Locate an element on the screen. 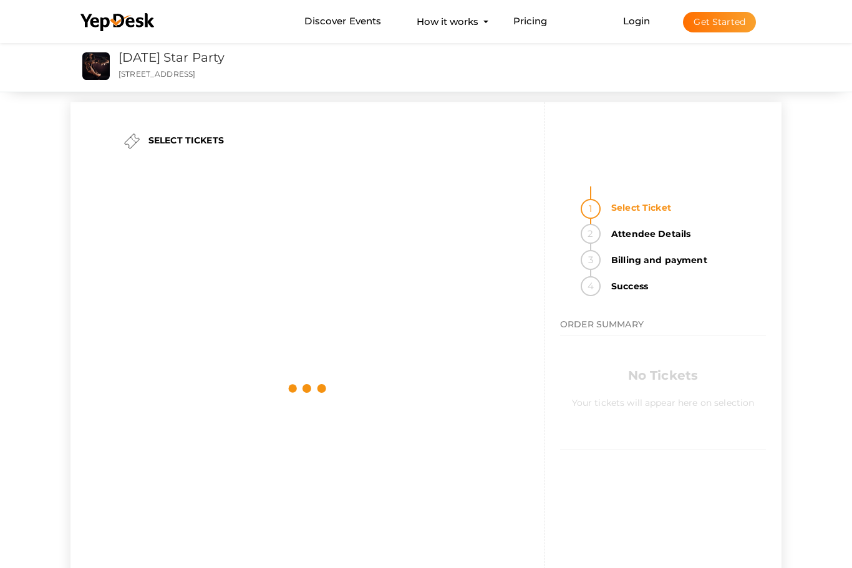 The width and height of the screenshot is (852, 568). button: Get Started is located at coordinates (719, 22).